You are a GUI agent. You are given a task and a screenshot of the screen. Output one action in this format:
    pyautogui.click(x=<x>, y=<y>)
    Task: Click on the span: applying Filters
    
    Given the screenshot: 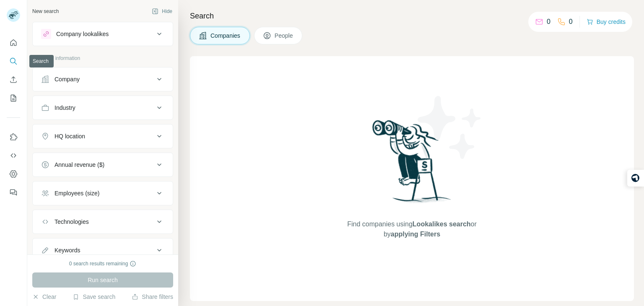 What is the action you would take?
    pyautogui.click(x=415, y=234)
    